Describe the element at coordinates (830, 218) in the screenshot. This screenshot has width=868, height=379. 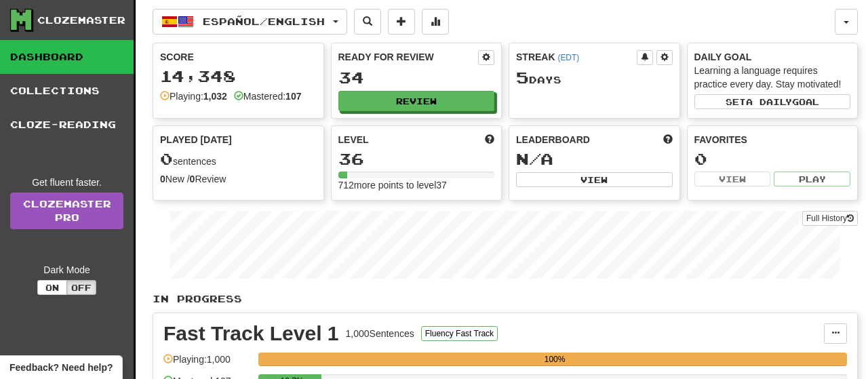
I see `button: Full History` at that location.